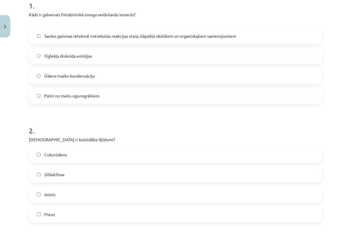 The image size is (351, 246). I want to click on p: Kāds ir galvenais fotoķīmiskā smoga veidošanās iemesls?, so click(176, 18).